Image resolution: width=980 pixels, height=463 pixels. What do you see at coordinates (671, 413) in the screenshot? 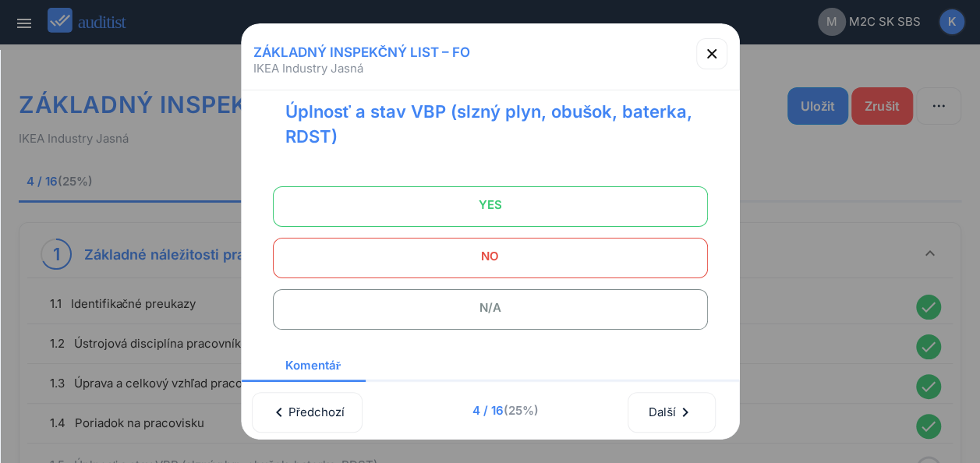
I see `div: Další` at bounding box center [671, 413].